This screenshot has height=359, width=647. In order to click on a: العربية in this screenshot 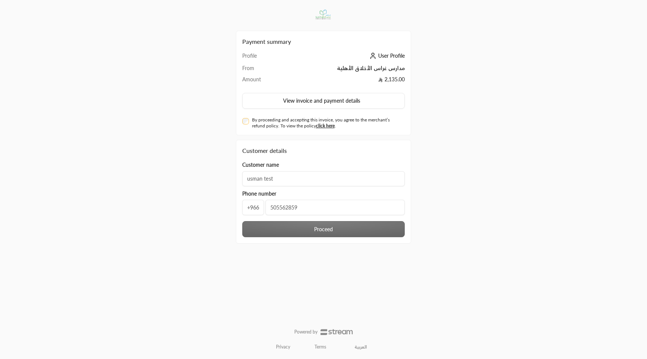, I will do `click(360, 347)`.